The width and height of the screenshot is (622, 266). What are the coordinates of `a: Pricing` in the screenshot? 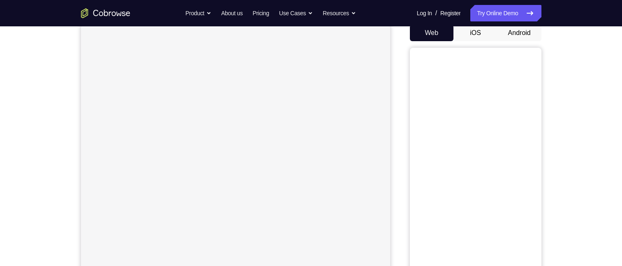 It's located at (261, 13).